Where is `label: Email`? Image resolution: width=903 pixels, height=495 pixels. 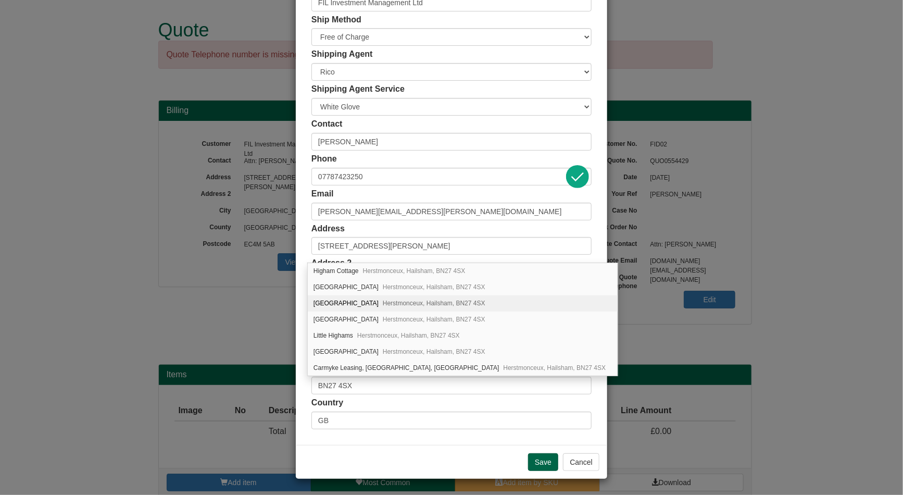 label: Email is located at coordinates (322, 194).